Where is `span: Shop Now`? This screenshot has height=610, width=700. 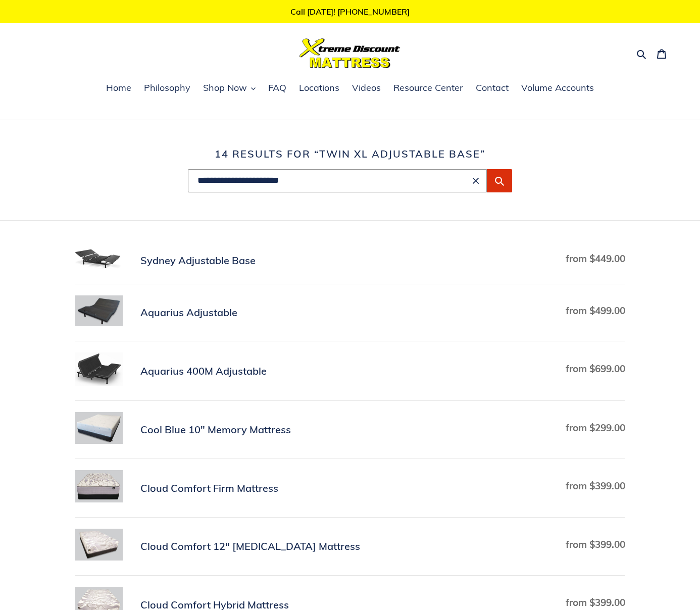 span: Shop Now is located at coordinates (224, 88).